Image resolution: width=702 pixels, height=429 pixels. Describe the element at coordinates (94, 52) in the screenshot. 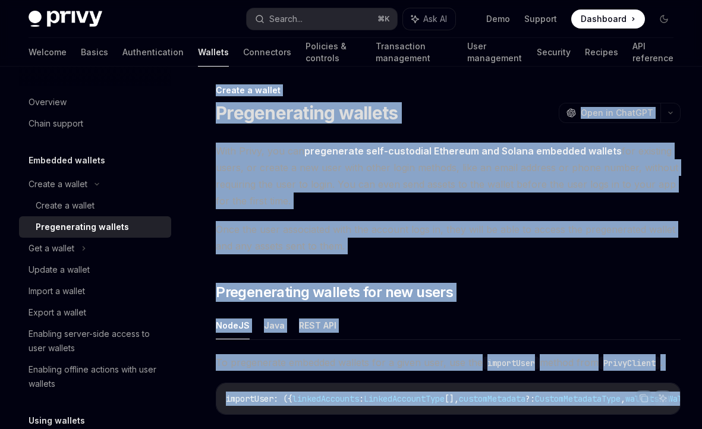

I see `a: Basics` at that location.